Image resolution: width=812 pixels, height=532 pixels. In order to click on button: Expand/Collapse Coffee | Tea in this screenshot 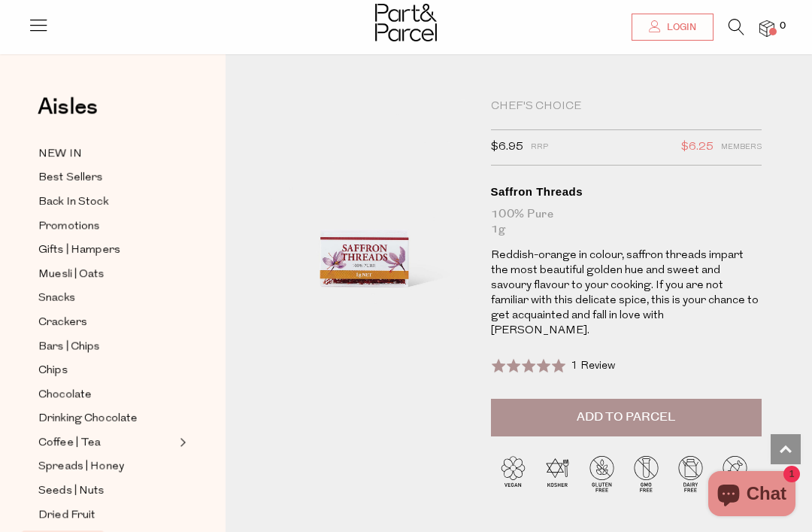, I will do `click(181, 442)`.